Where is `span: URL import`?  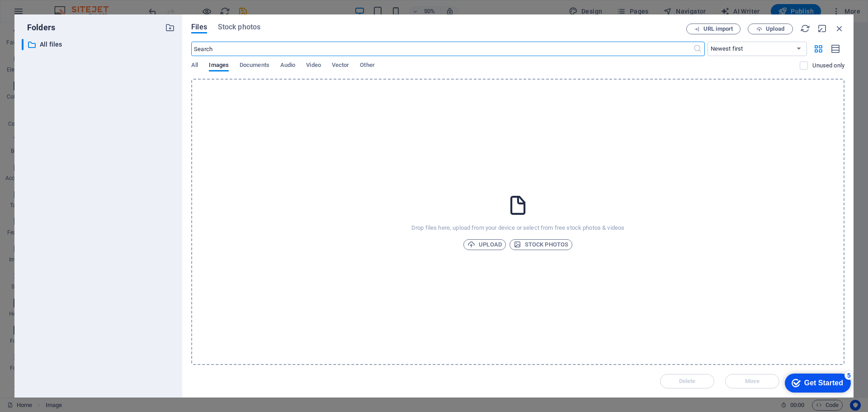
span: URL import is located at coordinates (718, 29).